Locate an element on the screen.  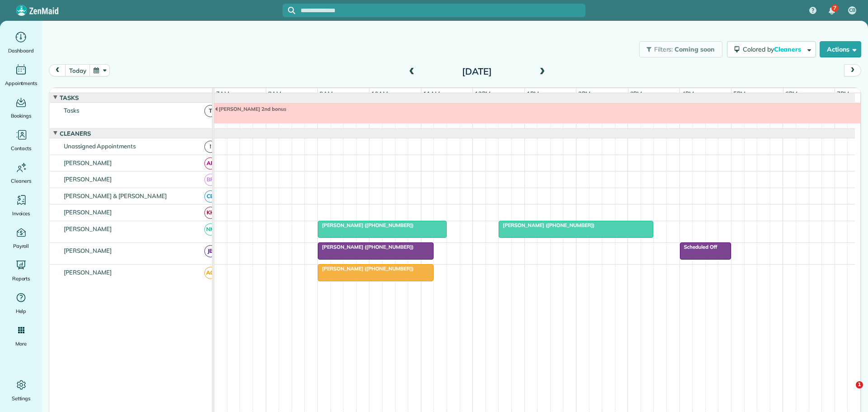
span: BR is located at coordinates (210, 180).